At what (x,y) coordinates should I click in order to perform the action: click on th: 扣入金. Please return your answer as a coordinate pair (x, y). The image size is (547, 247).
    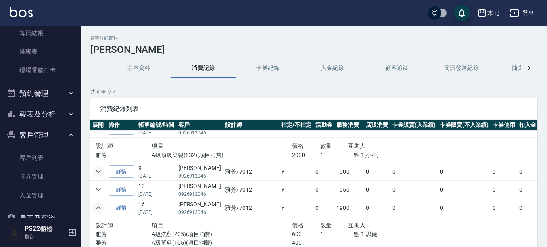
    Looking at the image, I should click on (528, 125).